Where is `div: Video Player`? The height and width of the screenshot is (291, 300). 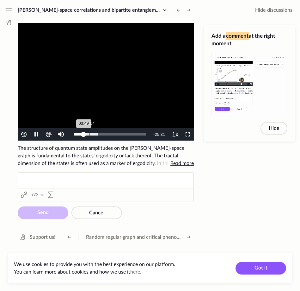 div: Video Player is located at coordinates (106, 82).